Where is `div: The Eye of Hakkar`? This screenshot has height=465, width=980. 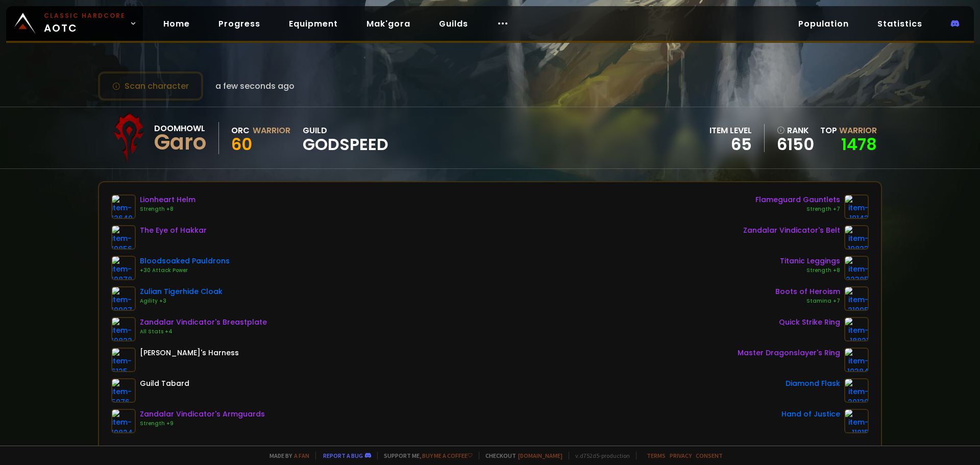 div: The Eye of Hakkar is located at coordinates (173, 230).